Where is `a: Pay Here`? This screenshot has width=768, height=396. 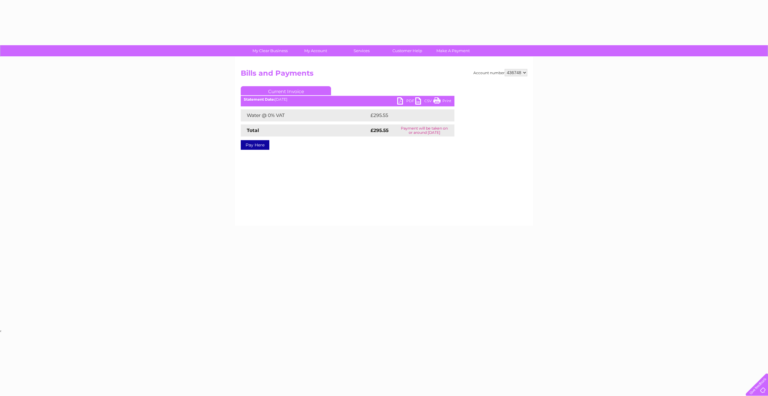
a: Pay Here is located at coordinates (255, 145).